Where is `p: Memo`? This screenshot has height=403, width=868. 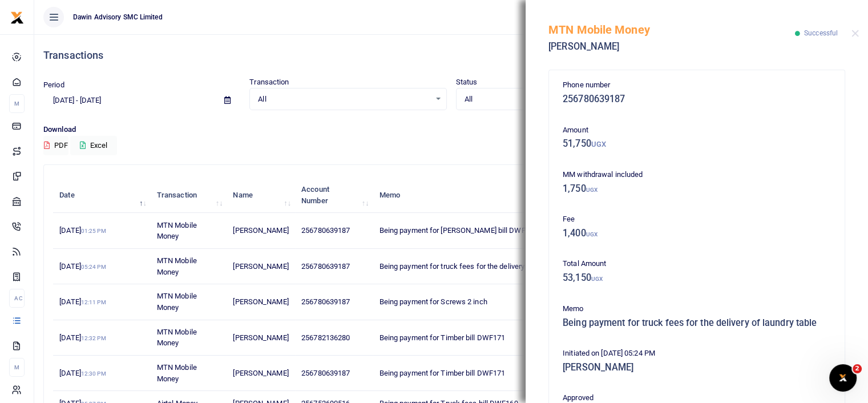 p: Memo is located at coordinates (697, 308).